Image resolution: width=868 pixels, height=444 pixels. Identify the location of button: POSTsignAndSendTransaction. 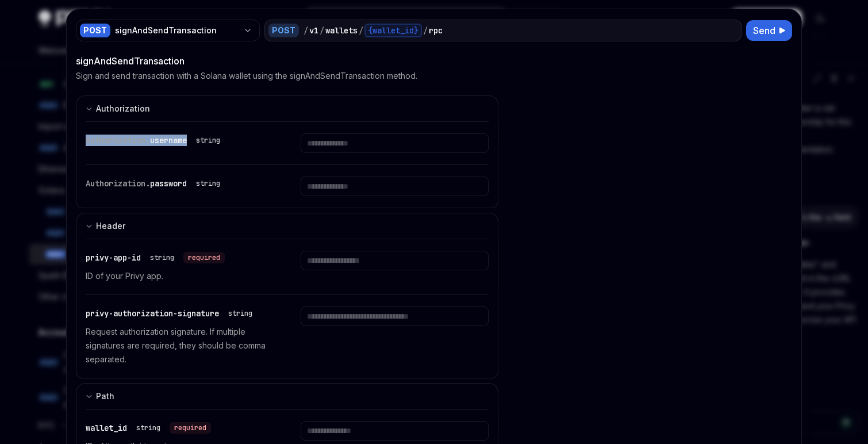
(168, 31).